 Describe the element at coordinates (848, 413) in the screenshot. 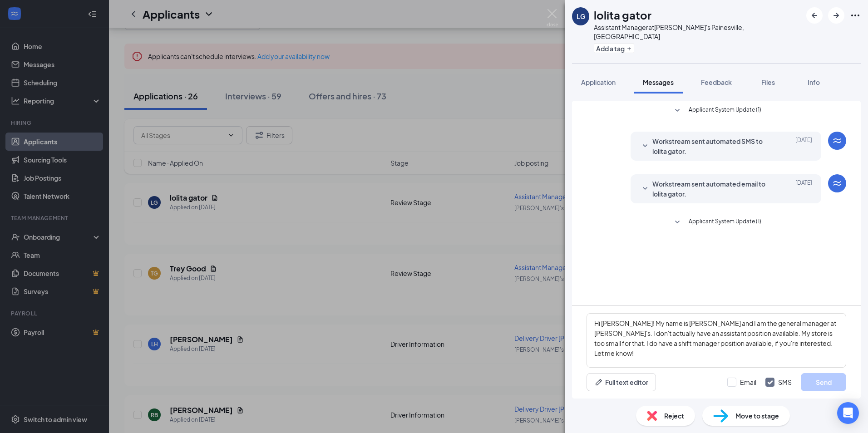

I see `div: Open Intercom Messenger` at that location.